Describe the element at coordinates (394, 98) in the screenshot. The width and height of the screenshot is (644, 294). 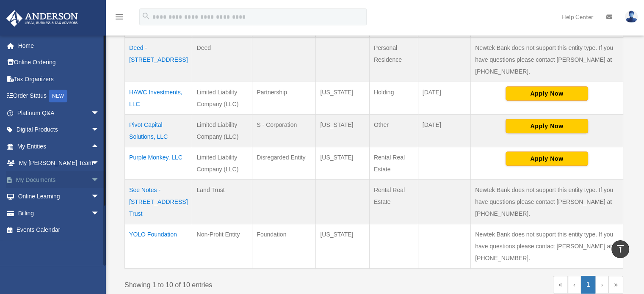
I see `td: Holding` at that location.